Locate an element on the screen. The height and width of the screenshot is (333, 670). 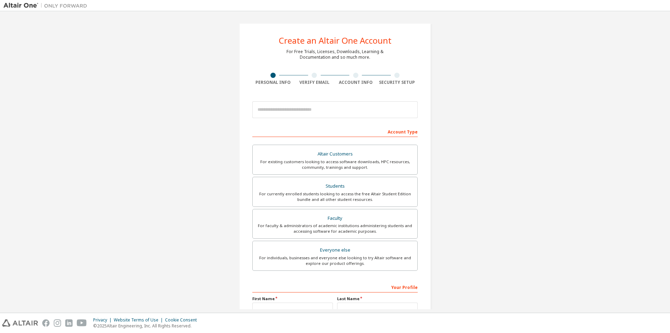
div: Altair Customers is located at coordinates (335, 154).